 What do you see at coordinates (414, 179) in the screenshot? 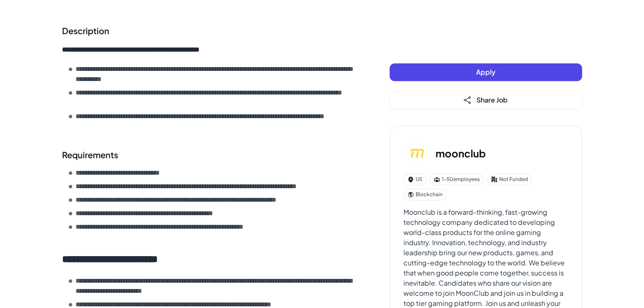
I see `div: US` at bounding box center [414, 179].